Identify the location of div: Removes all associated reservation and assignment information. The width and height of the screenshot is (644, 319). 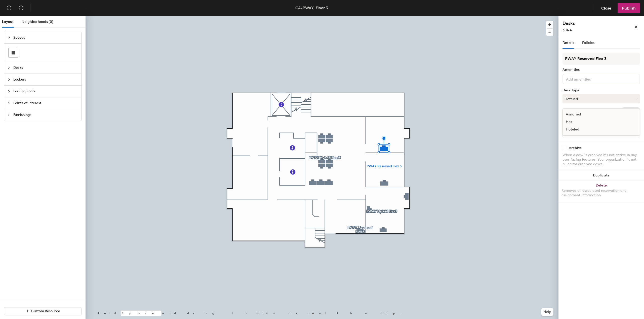
(601, 193).